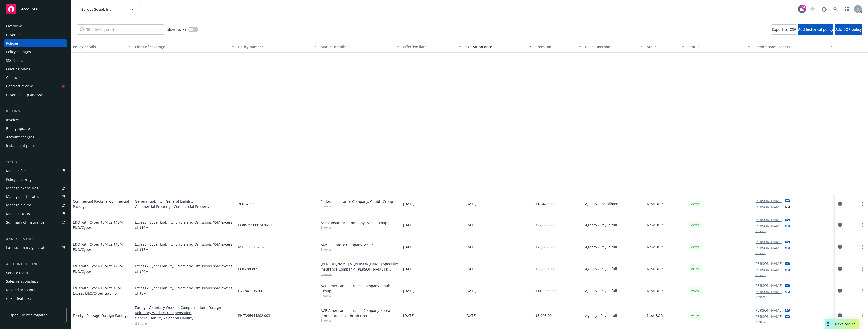 Image resolution: width=868 pixels, height=329 pixels. What do you see at coordinates (603, 204) in the screenshot?
I see `span: Agency - Installments` at bounding box center [603, 204].